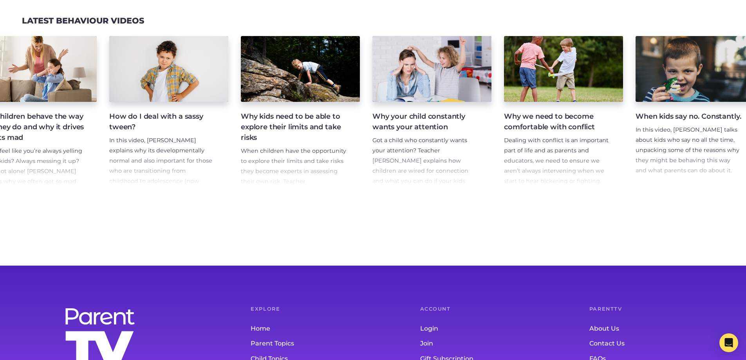 This screenshot has height=360, width=746. I want to click on a: About Us, so click(659, 329).